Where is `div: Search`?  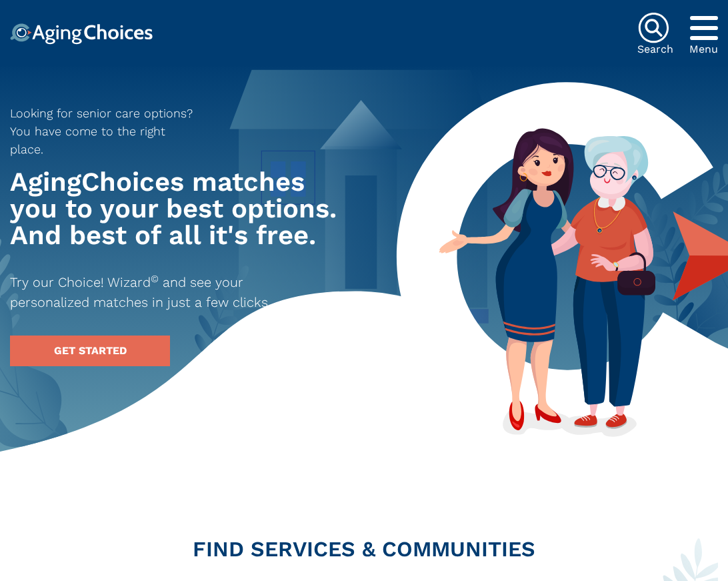 div: Search is located at coordinates (656, 49).